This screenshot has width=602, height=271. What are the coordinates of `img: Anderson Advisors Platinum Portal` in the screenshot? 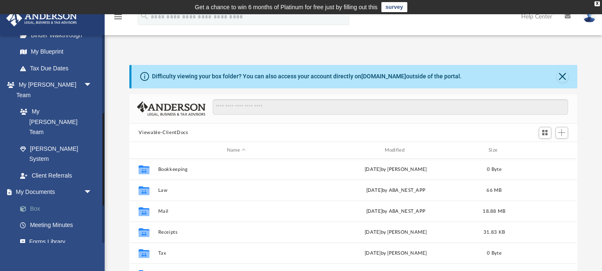 It's located at (41, 18).